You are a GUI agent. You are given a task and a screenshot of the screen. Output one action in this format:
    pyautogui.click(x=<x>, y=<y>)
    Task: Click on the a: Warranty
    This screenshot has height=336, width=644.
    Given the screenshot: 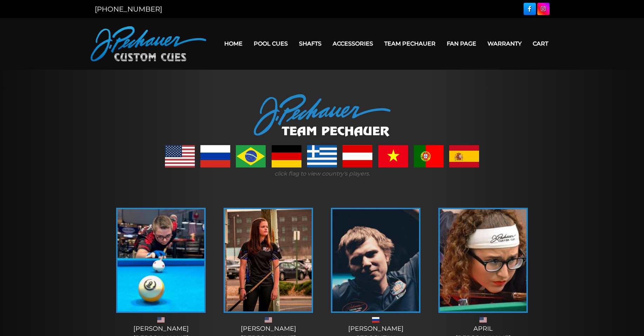 What is the action you would take?
    pyautogui.click(x=505, y=43)
    